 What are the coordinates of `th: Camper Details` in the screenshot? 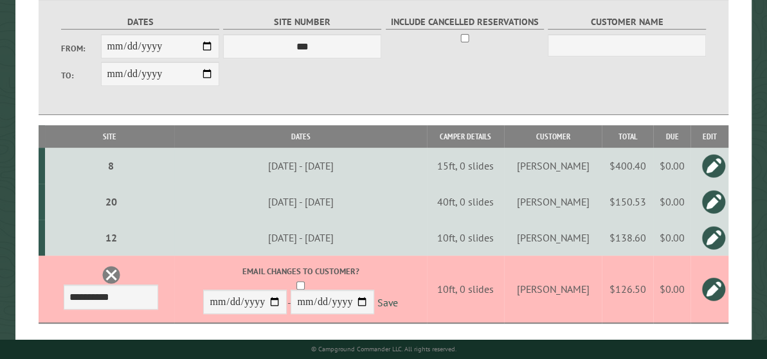 It's located at (466, 136).